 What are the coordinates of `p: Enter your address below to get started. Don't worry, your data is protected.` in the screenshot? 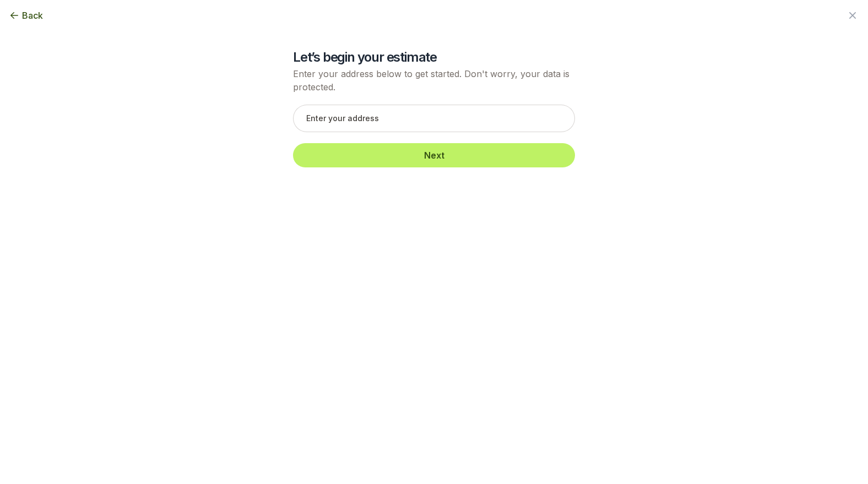 It's located at (434, 81).